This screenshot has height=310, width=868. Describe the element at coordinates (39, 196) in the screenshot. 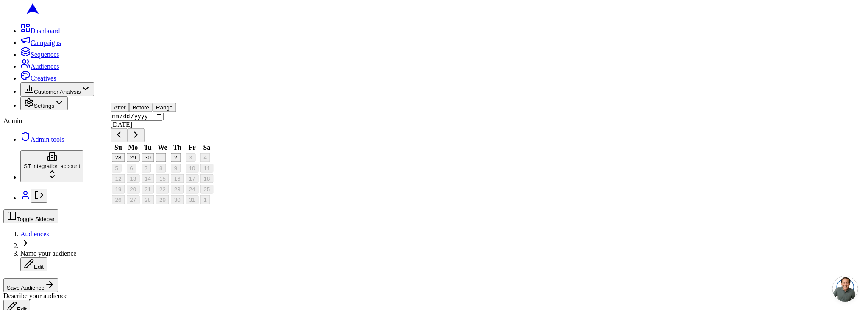

I see `button: Log out` at that location.